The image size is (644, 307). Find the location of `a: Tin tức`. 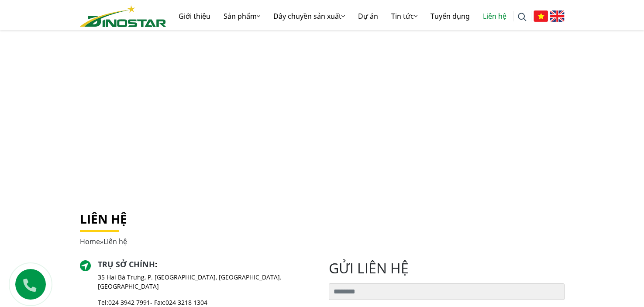

a: Tin tức is located at coordinates (405, 16).